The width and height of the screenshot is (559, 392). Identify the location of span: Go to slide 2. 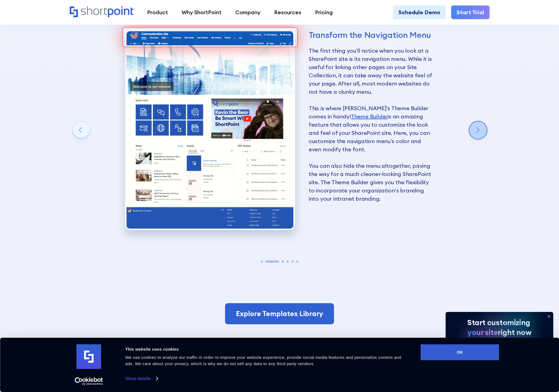
(272, 262).